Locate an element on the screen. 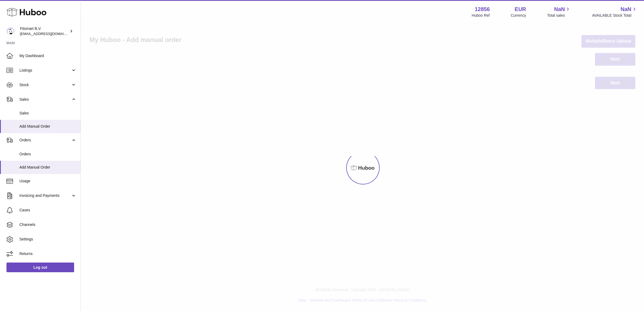 The height and width of the screenshot is (311, 644). span: Invoicing and Payments is located at coordinates (45, 196).